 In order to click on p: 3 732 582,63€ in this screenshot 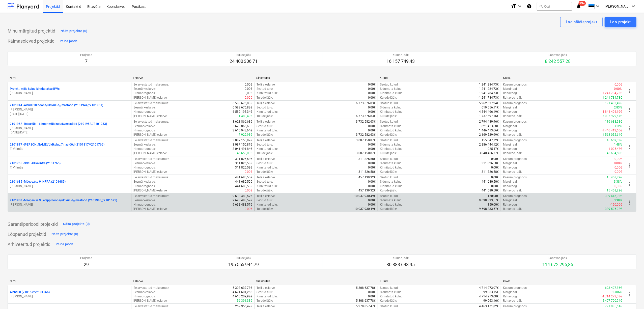, I will do `click(366, 121)`.